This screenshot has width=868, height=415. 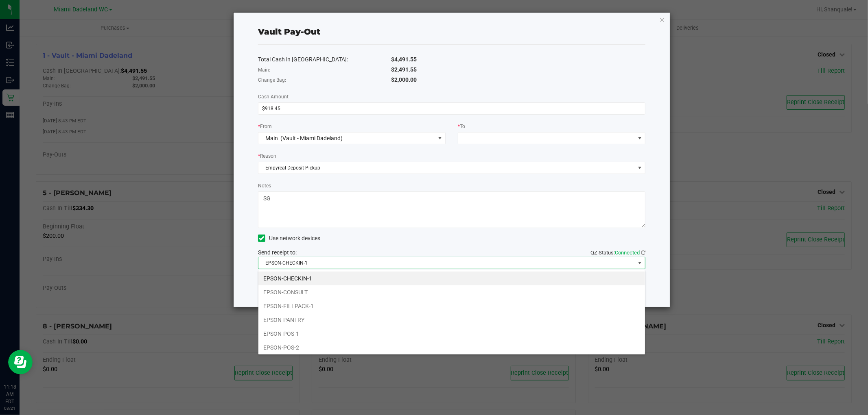 What do you see at coordinates (272, 80) in the screenshot?
I see `span: Change Bag:` at bounding box center [272, 80].